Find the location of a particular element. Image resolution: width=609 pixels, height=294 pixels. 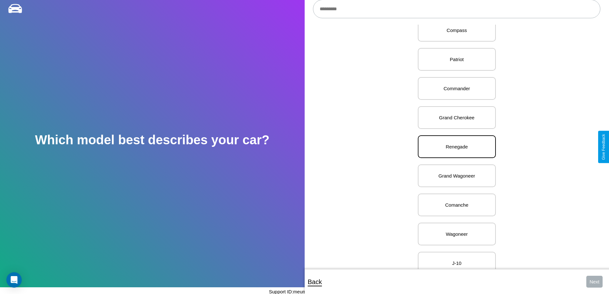

p: Back is located at coordinates (315, 282).